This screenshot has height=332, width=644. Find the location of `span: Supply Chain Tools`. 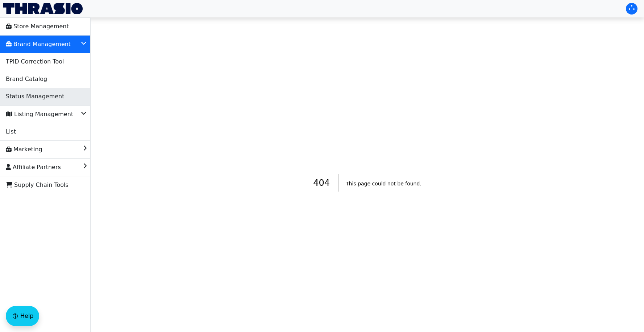

span: Supply Chain Tools is located at coordinates (37, 185).